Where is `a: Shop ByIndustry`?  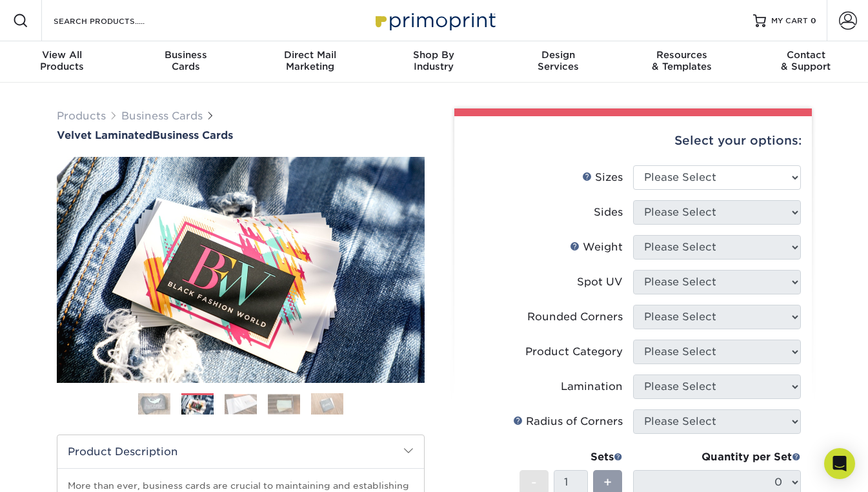 a: Shop ByIndustry is located at coordinates (433, 62).